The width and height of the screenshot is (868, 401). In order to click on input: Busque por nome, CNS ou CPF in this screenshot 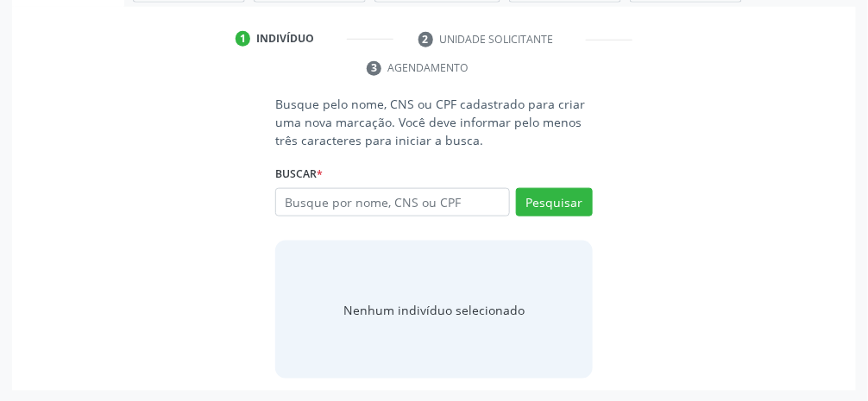, I will do `click(392, 202)`.